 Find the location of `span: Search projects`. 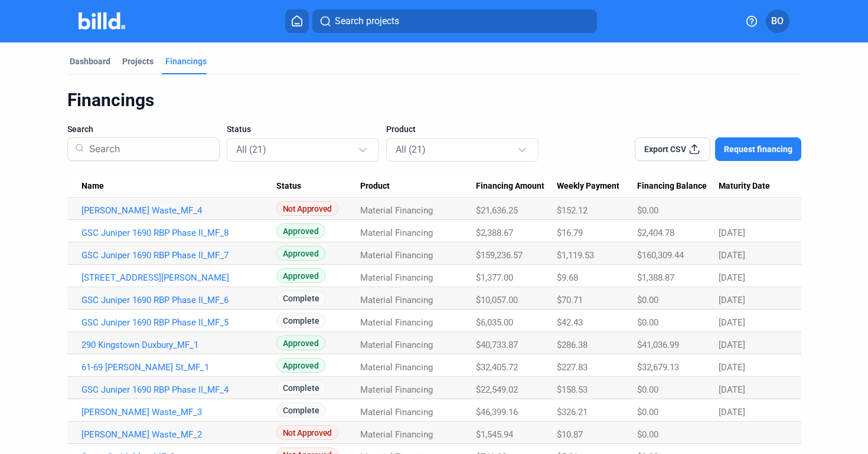

span: Search projects is located at coordinates (366, 21).